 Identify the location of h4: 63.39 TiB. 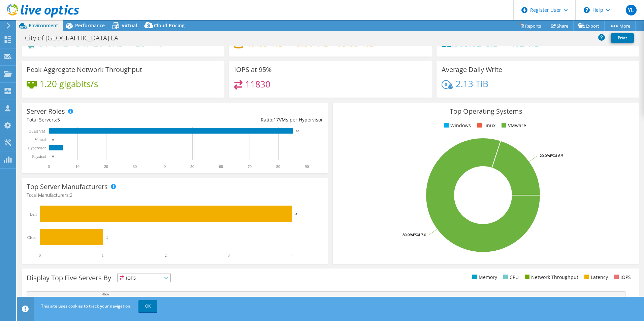
(356, 43).